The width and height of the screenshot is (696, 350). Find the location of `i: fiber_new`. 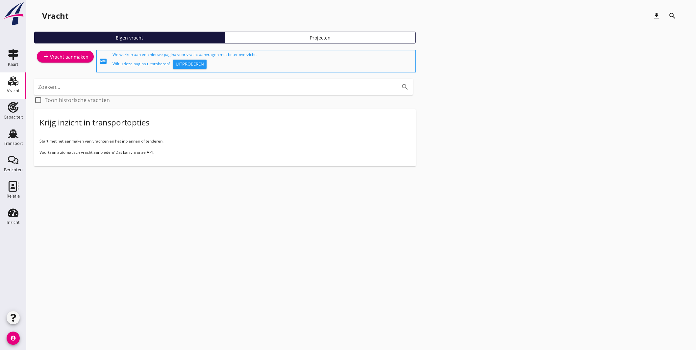

i: fiber_new is located at coordinates (103, 61).